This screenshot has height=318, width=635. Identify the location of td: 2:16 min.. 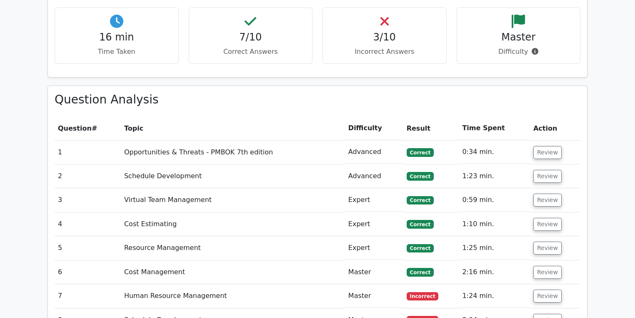
(494, 272).